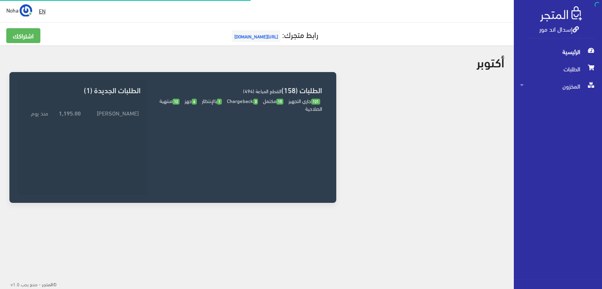 The width and height of the screenshot is (602, 289). I want to click on span: Noha, so click(12, 10).